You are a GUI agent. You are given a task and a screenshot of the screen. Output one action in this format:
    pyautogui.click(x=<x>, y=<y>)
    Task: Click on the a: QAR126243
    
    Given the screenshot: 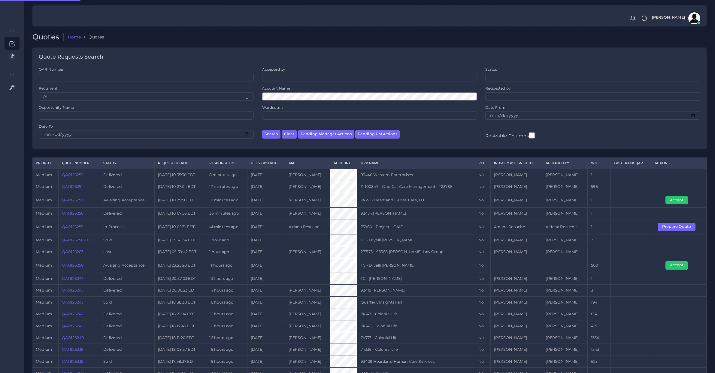 What is the action you would take?
    pyautogui.click(x=73, y=302)
    